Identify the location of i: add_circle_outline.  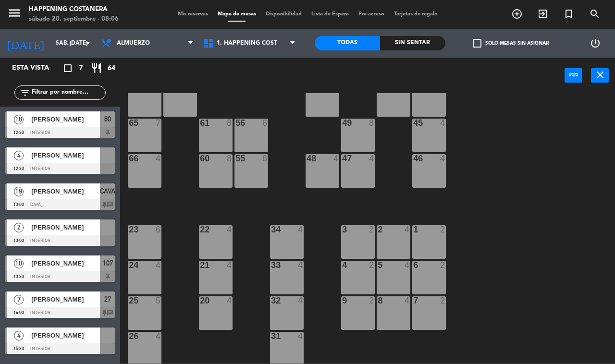
(517, 14).